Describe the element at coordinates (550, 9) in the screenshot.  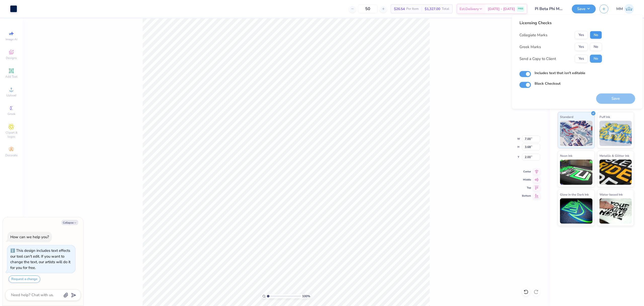
I see `input: Untitled Design` at that location.